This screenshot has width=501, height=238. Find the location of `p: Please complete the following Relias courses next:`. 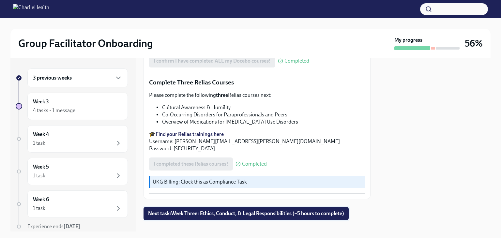

p: Please complete the following Relias courses next: is located at coordinates (257, 95).